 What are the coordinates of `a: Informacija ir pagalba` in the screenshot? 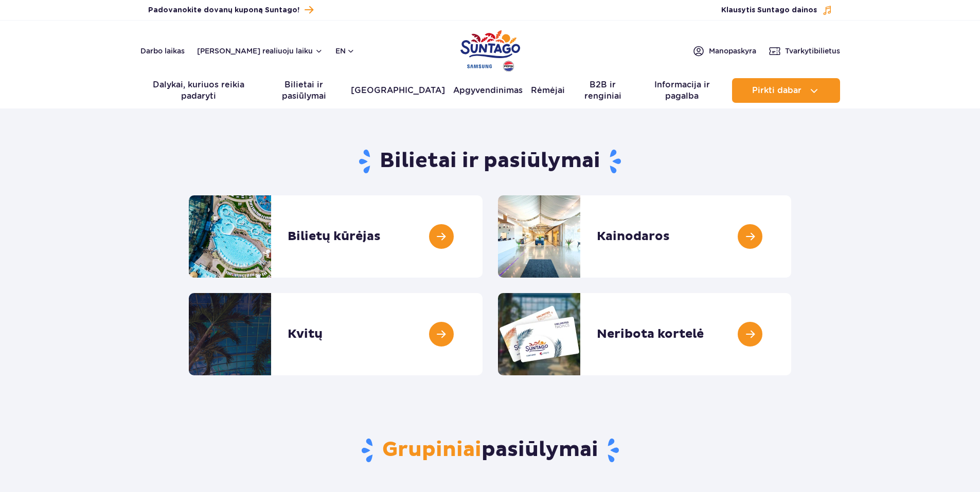 It's located at (681, 91).